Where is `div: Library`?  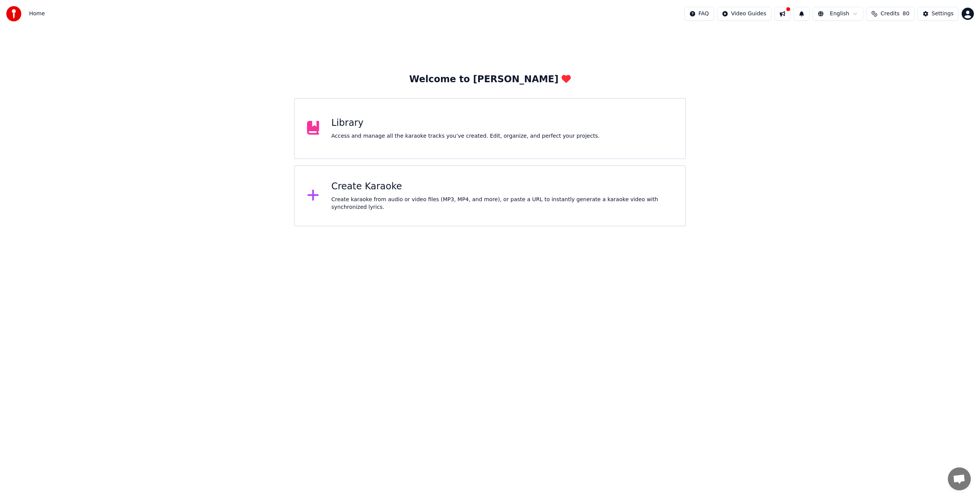 div: Library is located at coordinates (465, 124).